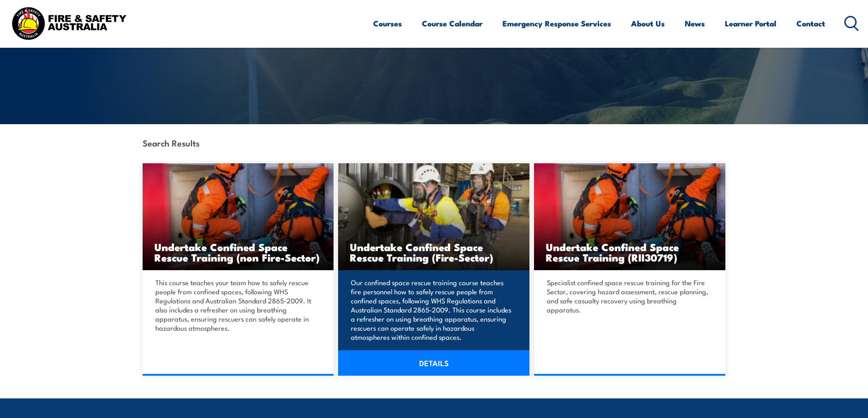 The image size is (868, 418). Describe the element at coordinates (556, 23) in the screenshot. I see `a: Emergency Response Services` at that location.